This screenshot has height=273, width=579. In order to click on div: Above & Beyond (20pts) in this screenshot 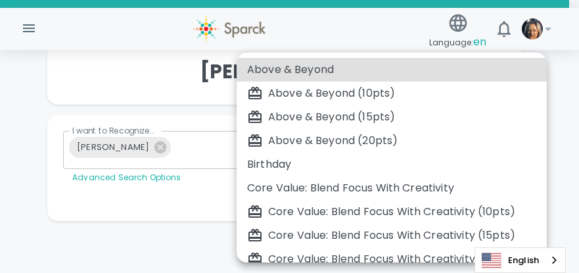, I will do `click(391, 141)`.